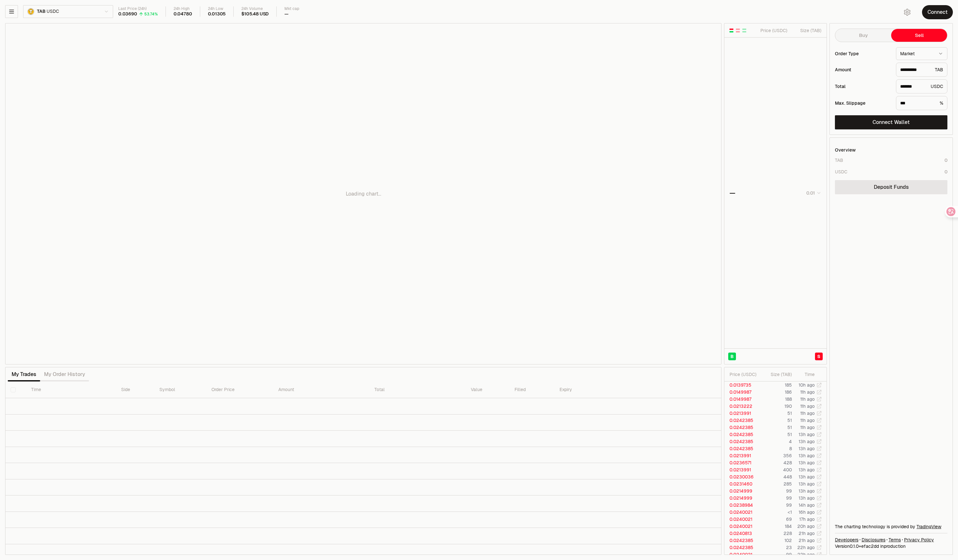 The image size is (958, 560). Describe the element at coordinates (937, 12) in the screenshot. I see `button: Connect` at that location.